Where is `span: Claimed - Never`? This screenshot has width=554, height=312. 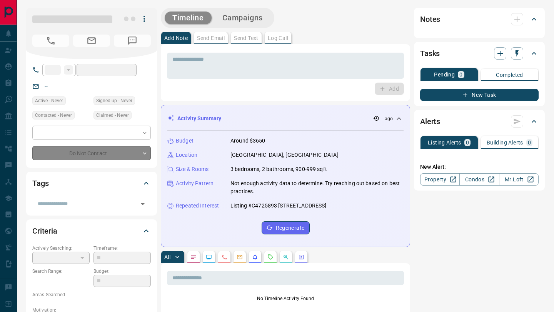 span: Claimed - Never is located at coordinates (112, 115).